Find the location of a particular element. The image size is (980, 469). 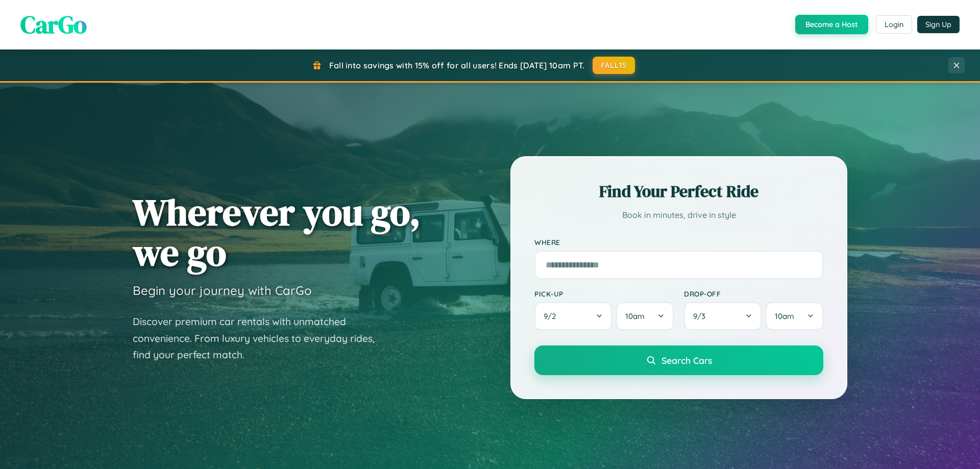

button: Login is located at coordinates (894, 24).